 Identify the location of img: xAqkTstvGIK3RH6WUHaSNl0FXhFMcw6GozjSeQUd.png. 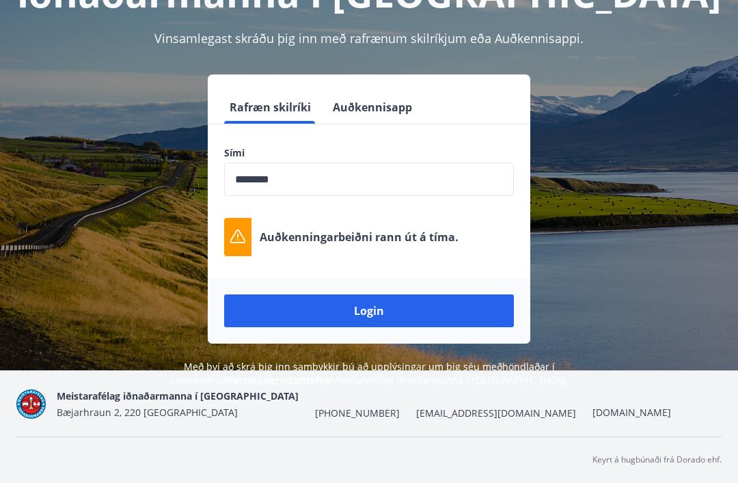
(31, 404).